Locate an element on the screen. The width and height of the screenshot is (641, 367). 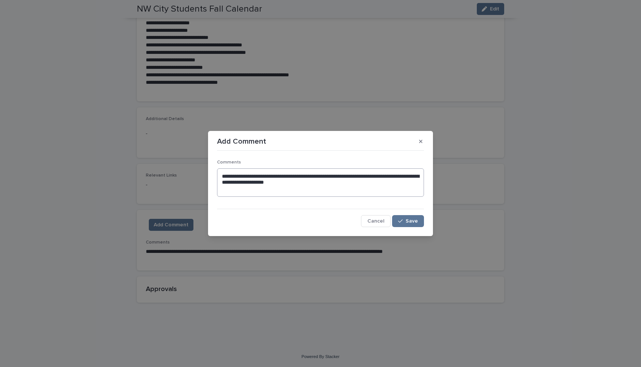
button: Cancel is located at coordinates (375, 221).